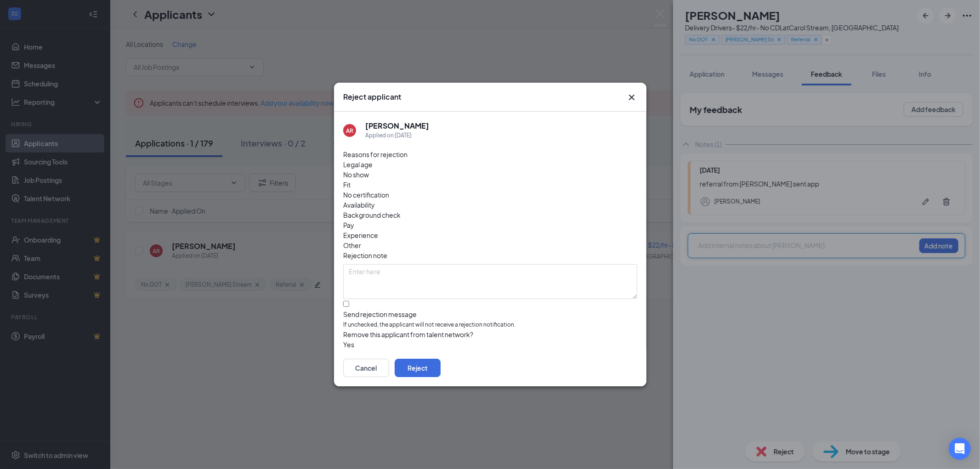  What do you see at coordinates (418, 368) in the screenshot?
I see `button: Reject` at bounding box center [418, 368].